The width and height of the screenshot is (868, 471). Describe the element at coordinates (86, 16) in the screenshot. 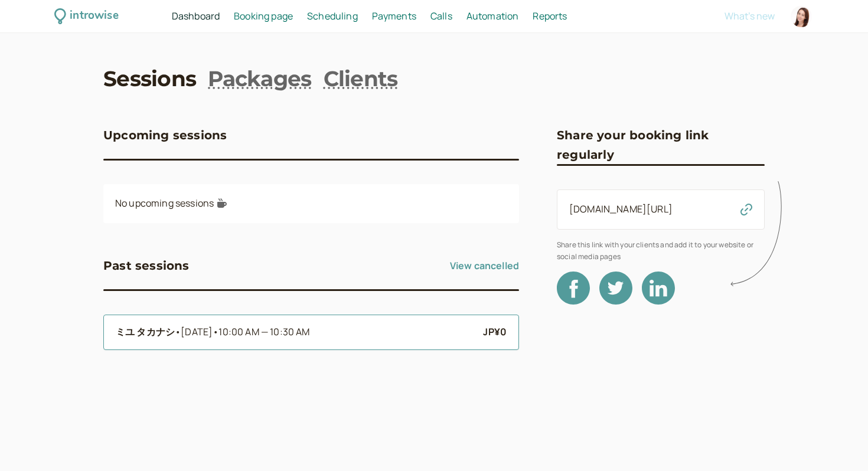

I see `a: introwise` at that location.